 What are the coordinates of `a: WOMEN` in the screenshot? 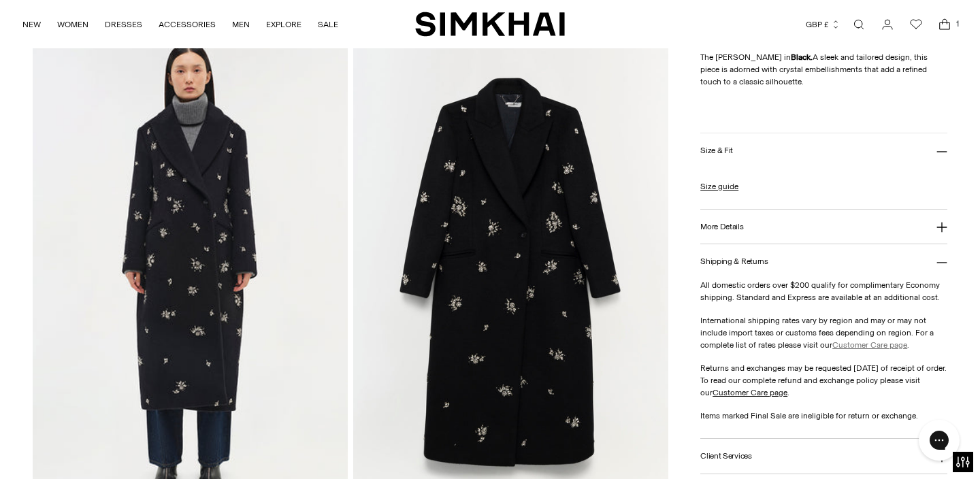 It's located at (73, 24).